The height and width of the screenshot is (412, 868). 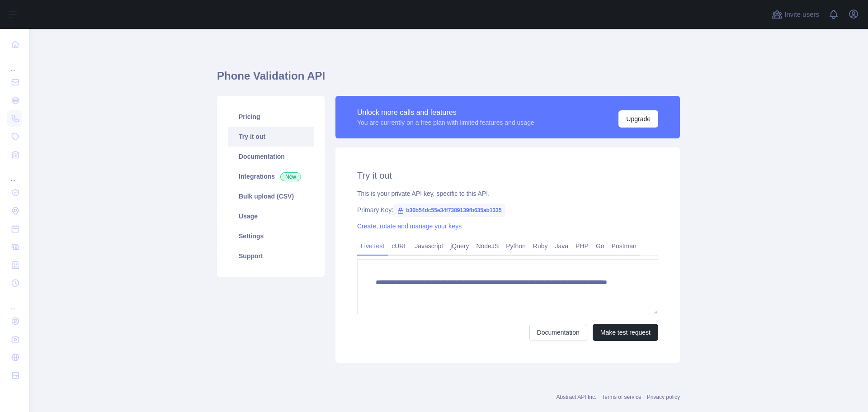 What do you see at coordinates (429, 246) in the screenshot?
I see `a: Javascript` at bounding box center [429, 246].